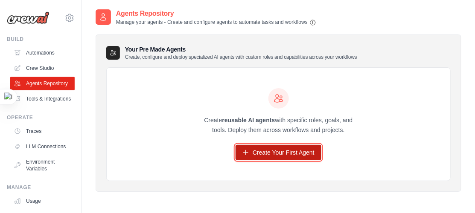 The image size is (475, 213). Describe the element at coordinates (28, 18) in the screenshot. I see `img: Logo` at that location.